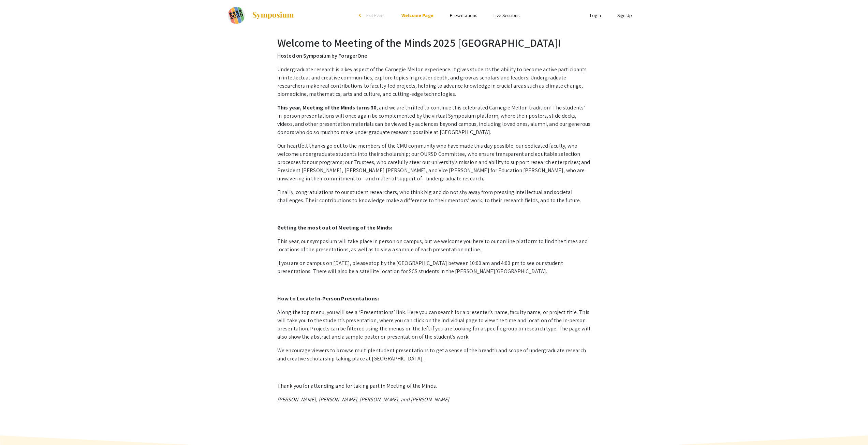 The width and height of the screenshot is (868, 445). I want to click on a: Login, so click(595, 15).